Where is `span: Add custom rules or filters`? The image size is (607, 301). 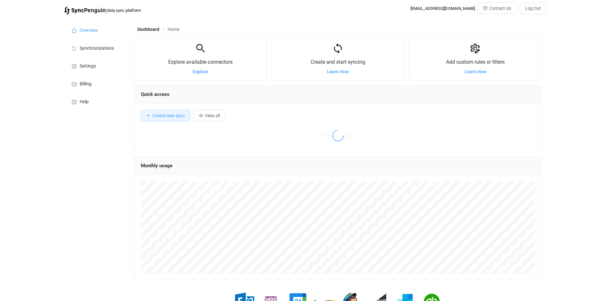
span: Add custom rules or filters is located at coordinates (476, 62).